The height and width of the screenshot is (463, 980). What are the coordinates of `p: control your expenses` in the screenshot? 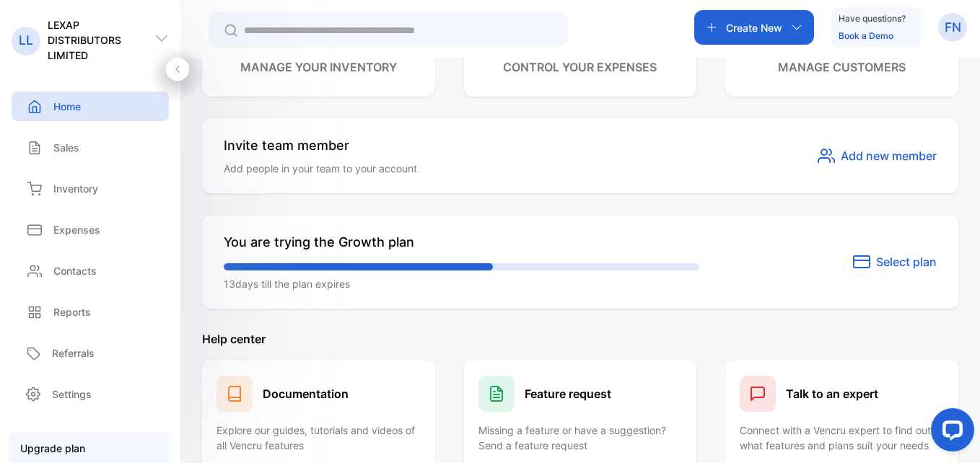 It's located at (580, 67).